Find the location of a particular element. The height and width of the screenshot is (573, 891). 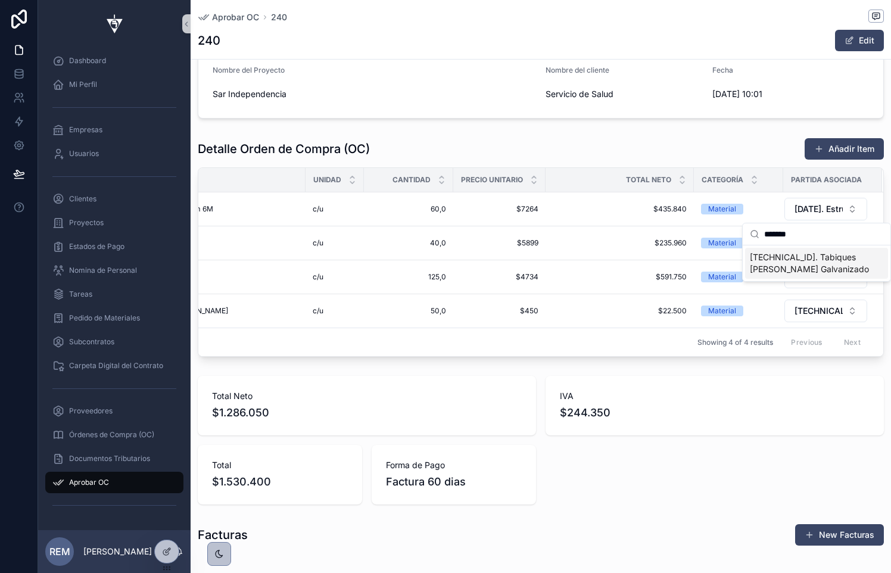

span: $244.350 is located at coordinates (715, 413).